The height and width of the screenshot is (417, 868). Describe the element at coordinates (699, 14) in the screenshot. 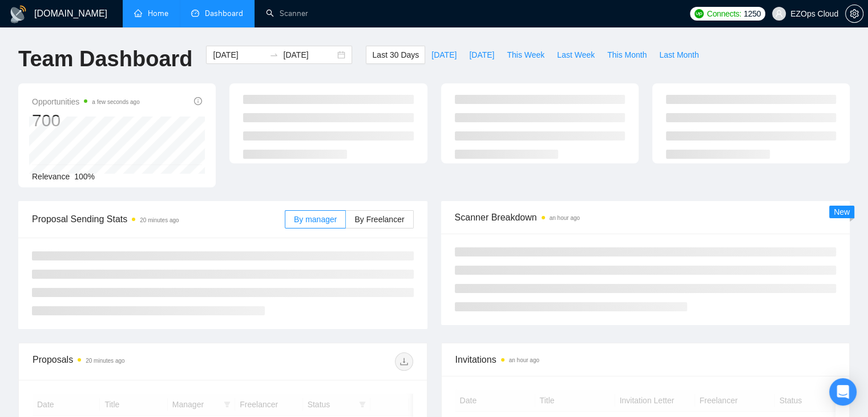

I see `img: upwork-logo.png` at that location.